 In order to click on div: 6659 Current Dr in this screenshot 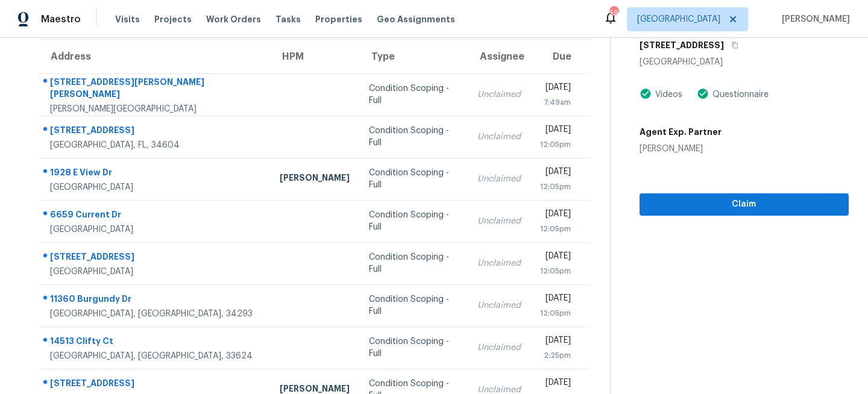, I will do `click(155, 216)`.